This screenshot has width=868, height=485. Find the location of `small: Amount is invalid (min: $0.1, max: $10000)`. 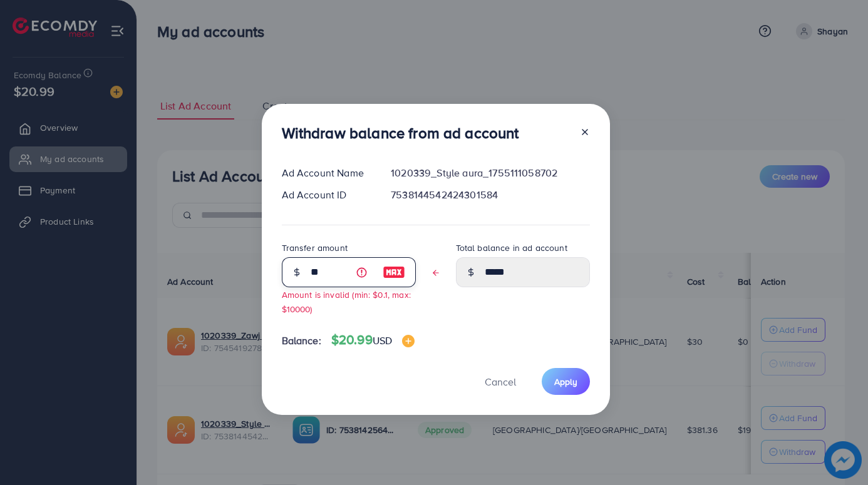

small: Amount is invalid (min: $0.1, max: $10000) is located at coordinates (346, 302).